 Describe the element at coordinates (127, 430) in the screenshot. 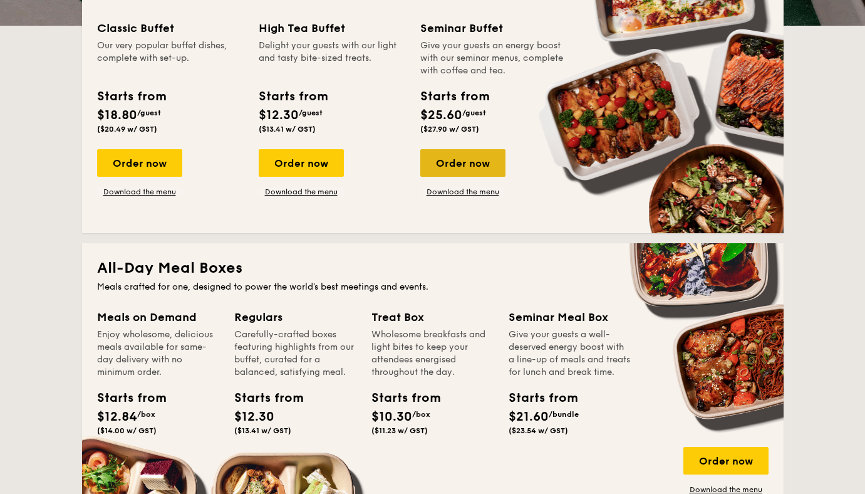

I see `span: ($14.00 w/ GST)` at that location.